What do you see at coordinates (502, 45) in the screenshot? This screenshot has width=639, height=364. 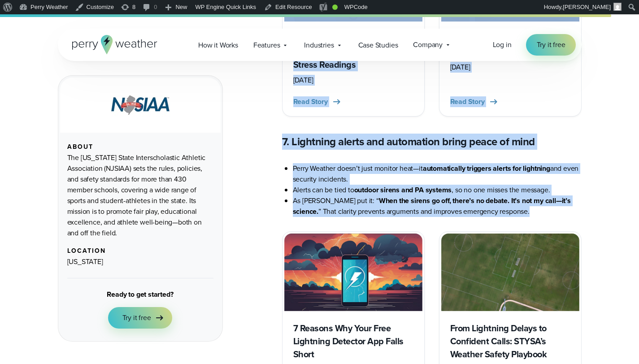 I see `span: Log in` at bounding box center [502, 45].